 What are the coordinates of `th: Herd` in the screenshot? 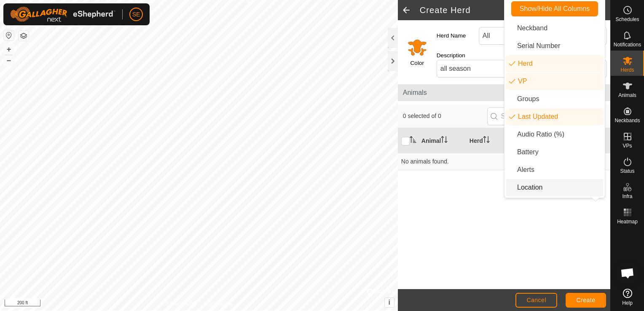 It's located at (490, 141).